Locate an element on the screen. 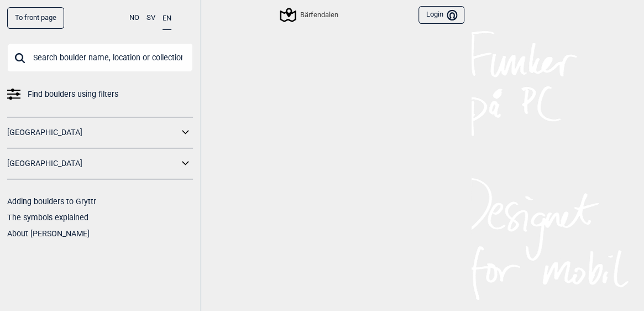  a: The symbols explained is located at coordinates (48, 217).